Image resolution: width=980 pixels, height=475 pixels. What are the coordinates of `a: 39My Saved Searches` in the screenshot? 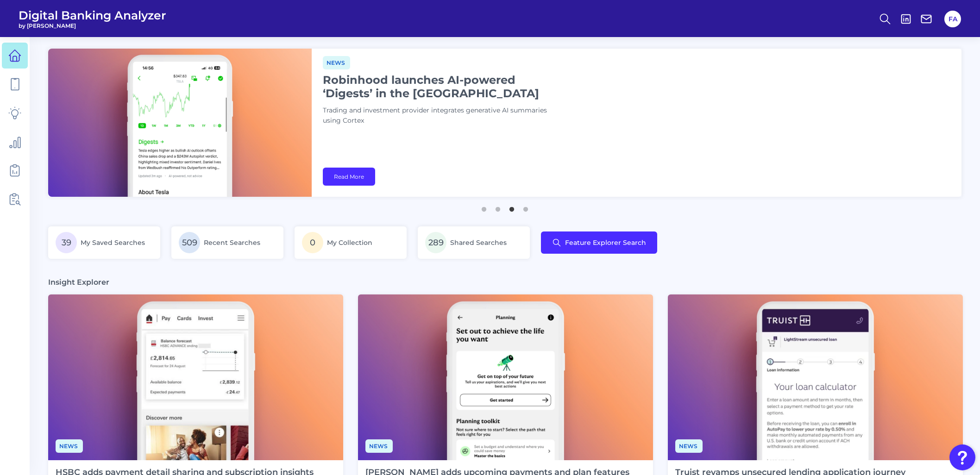 It's located at (104, 243).